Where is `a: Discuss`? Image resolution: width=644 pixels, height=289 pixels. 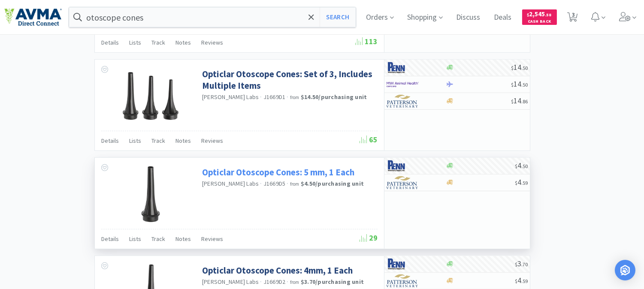 a: Discuss is located at coordinates (469, 18).